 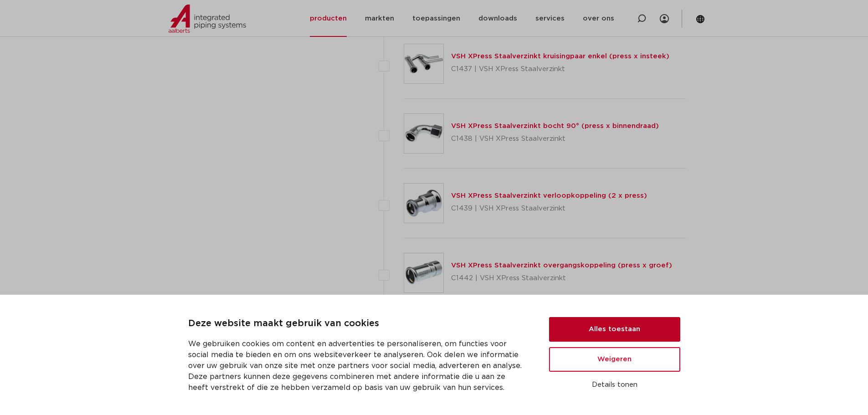 What do you see at coordinates (561, 265) in the screenshot?
I see `a: VSH XPress Staalverzinkt overgangskoppeling (press x groef)` at bounding box center [561, 265].